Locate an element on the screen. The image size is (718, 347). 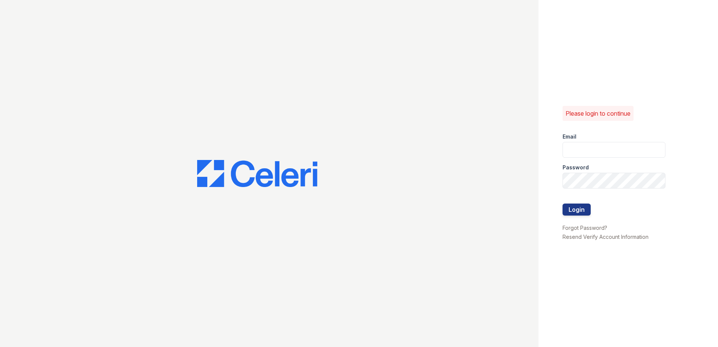
p: Please login to continue is located at coordinates (598, 113).